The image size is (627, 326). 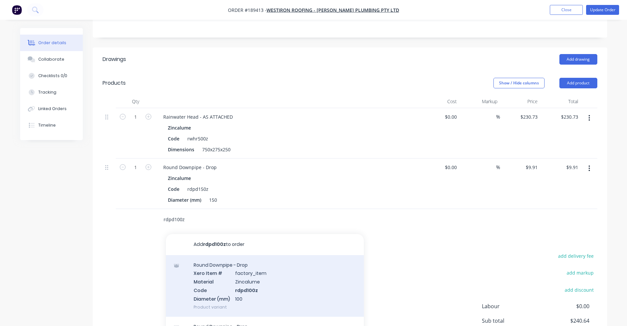 I want to click on div: Checklists 0/0, so click(x=53, y=76).